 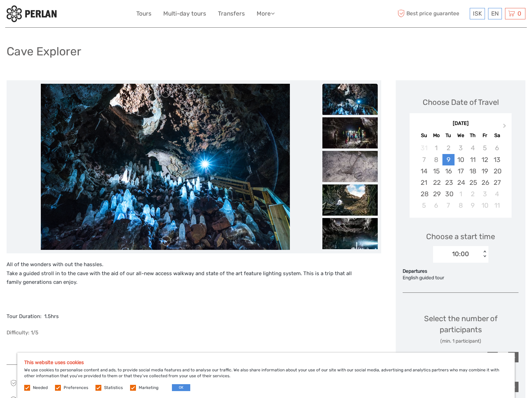 I want to click on div: Choose Monday, September 22nd, 2025, so click(x=437, y=183).